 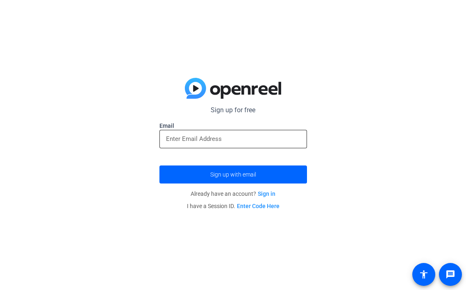 I want to click on a: Sign in, so click(x=267, y=194).